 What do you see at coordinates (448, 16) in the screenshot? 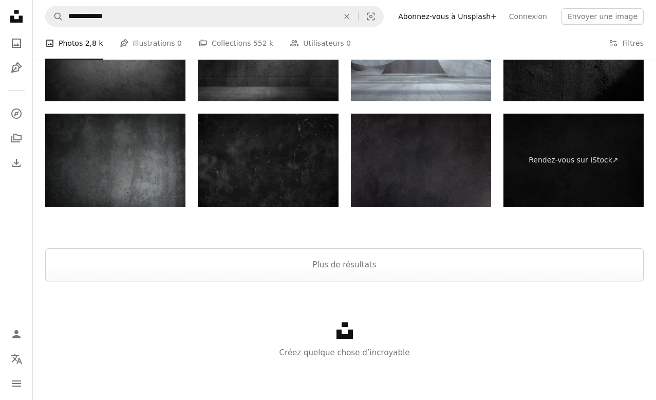
I see `a: Abonnez-vous à Unsplash+` at bounding box center [448, 16].